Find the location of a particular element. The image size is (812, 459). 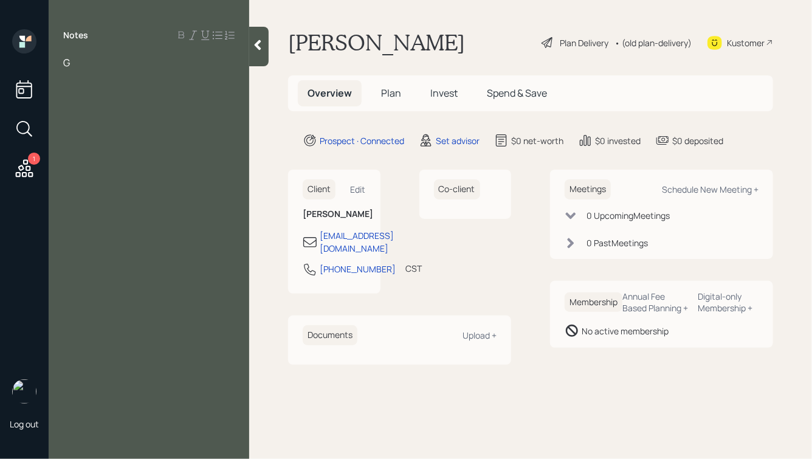

div: $0 net-worth is located at coordinates (537, 140).